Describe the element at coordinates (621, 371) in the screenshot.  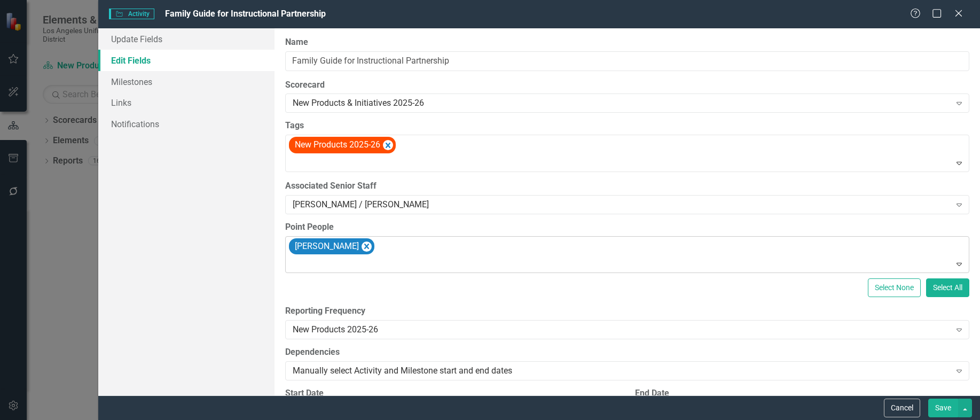
I see `div: Manually select Activity and Milestone start and end dates` at that location.